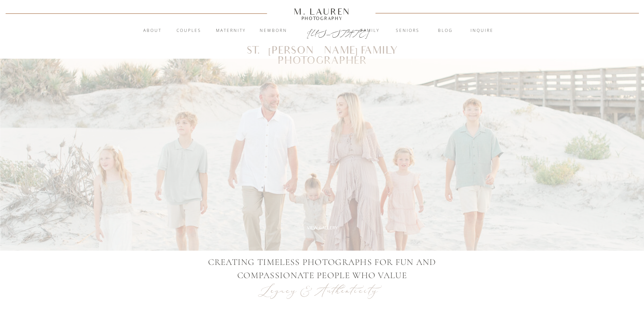 Image resolution: width=644 pixels, height=309 pixels. What do you see at coordinates (322, 268) in the screenshot?
I see `p: CREATING TIMELESS PHOTOGRAPHS FOR FUN AND COMPASSIONATE PEOPLE WHO VALUE` at bounding box center [322, 268].